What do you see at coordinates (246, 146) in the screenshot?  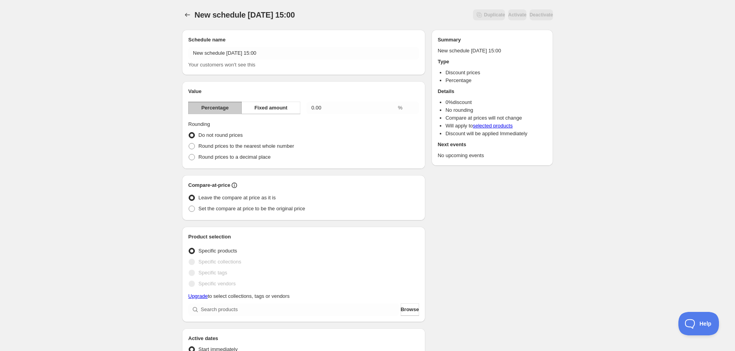 I see `span: Round prices to the nearest whole number` at bounding box center [246, 146].